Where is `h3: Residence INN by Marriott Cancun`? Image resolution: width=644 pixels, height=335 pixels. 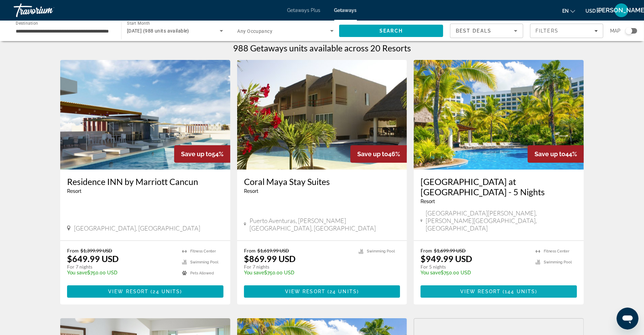
h3: Residence INN by Marriott Cancun is located at coordinates (145, 182).